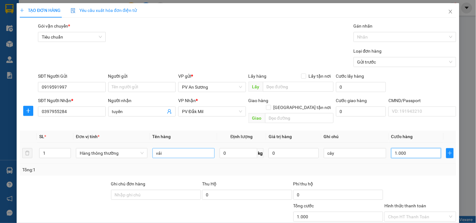 This screenshot has width=476, height=223. What do you see at coordinates (161, 137) in the screenshot?
I see `span: Tên hàng` at bounding box center [161, 137].